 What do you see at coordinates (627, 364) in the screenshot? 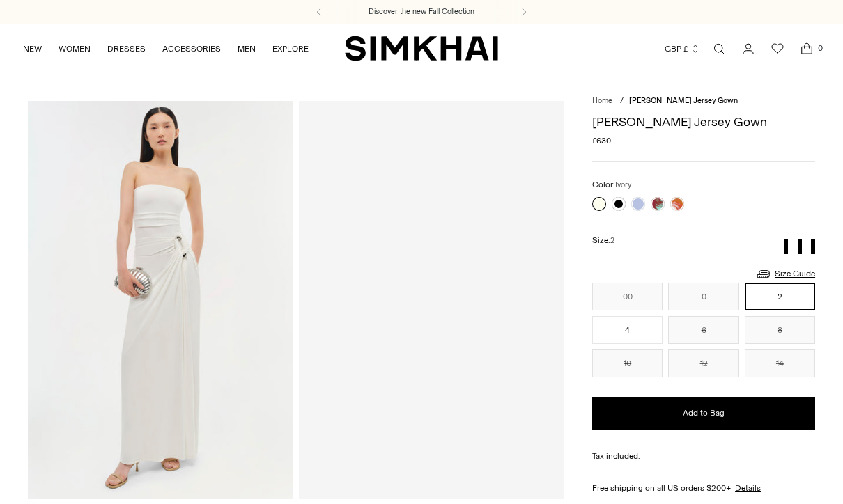
I see `button: 10` at bounding box center [627, 364].